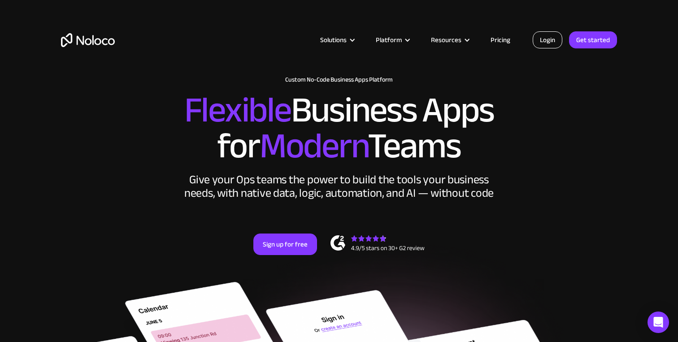 This screenshot has height=342, width=678. Describe the element at coordinates (339, 128) in the screenshot. I see `h2: Business Apps for Teams` at that location.